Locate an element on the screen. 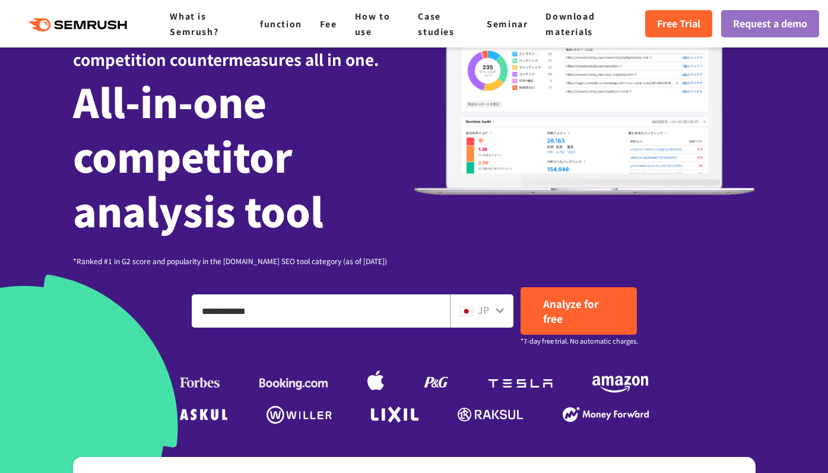 The image size is (828, 473). a: Download materials is located at coordinates (570, 24).